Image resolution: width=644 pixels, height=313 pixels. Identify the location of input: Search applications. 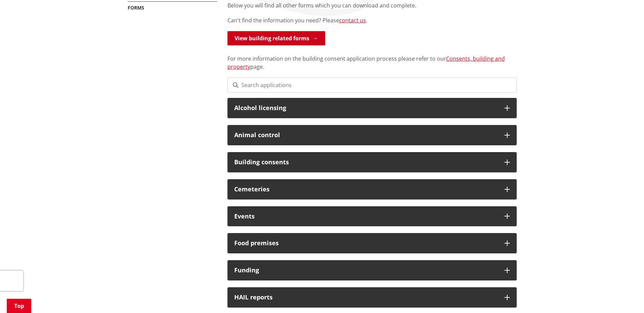
(372, 85).